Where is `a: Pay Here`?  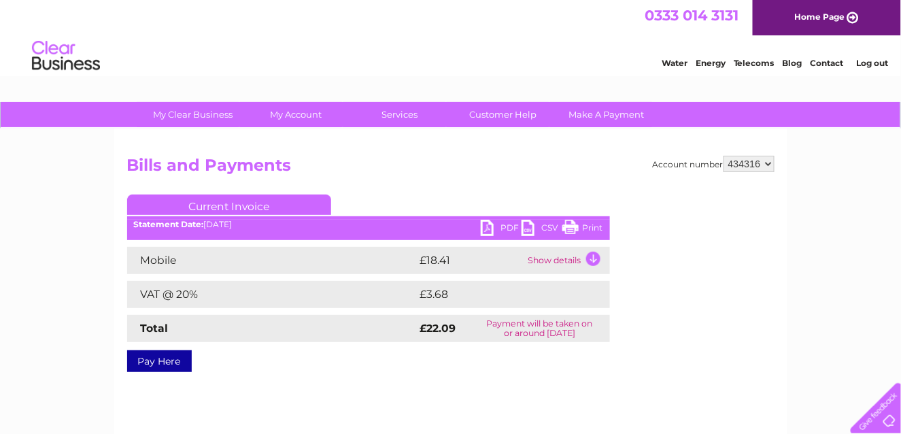 a: Pay Here is located at coordinates (159, 361).